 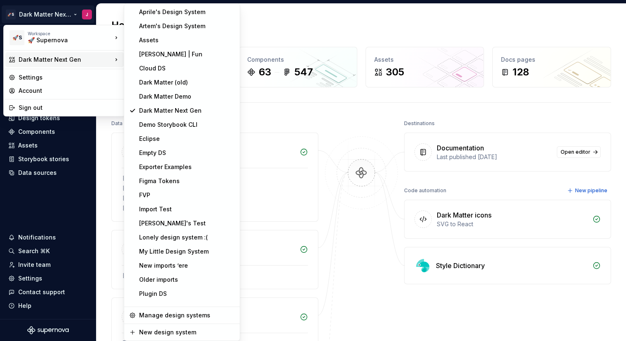 What do you see at coordinates (187, 195) in the screenshot?
I see `div: FVP` at bounding box center [187, 195].